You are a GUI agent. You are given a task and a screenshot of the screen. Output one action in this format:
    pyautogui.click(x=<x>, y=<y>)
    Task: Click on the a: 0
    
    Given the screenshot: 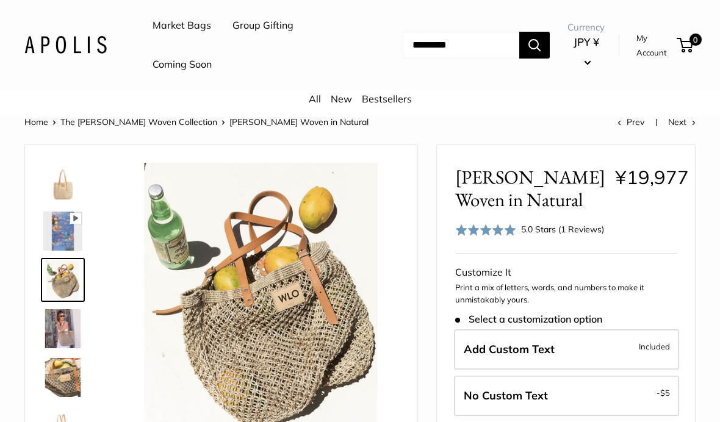 What is the action you would take?
    pyautogui.click(x=685, y=45)
    